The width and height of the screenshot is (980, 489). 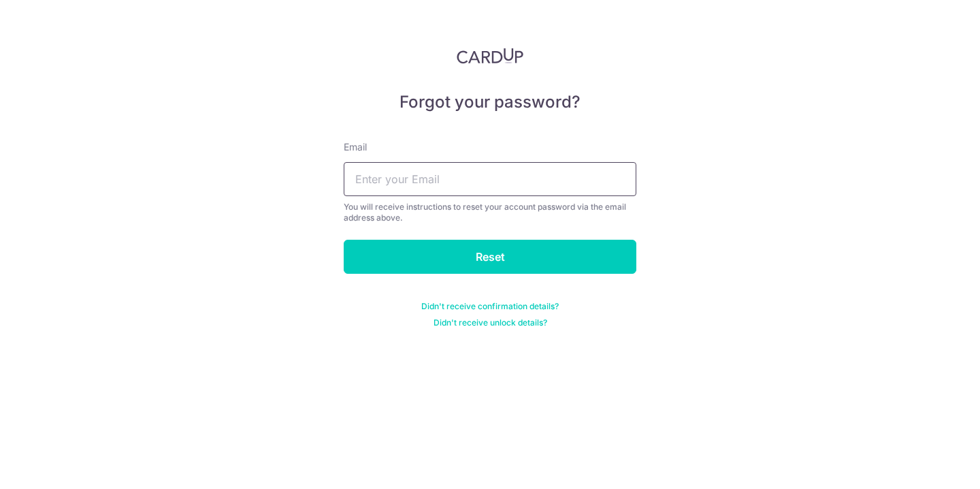 What do you see at coordinates (490, 102) in the screenshot?
I see `h5: Forgot your password?` at bounding box center [490, 102].